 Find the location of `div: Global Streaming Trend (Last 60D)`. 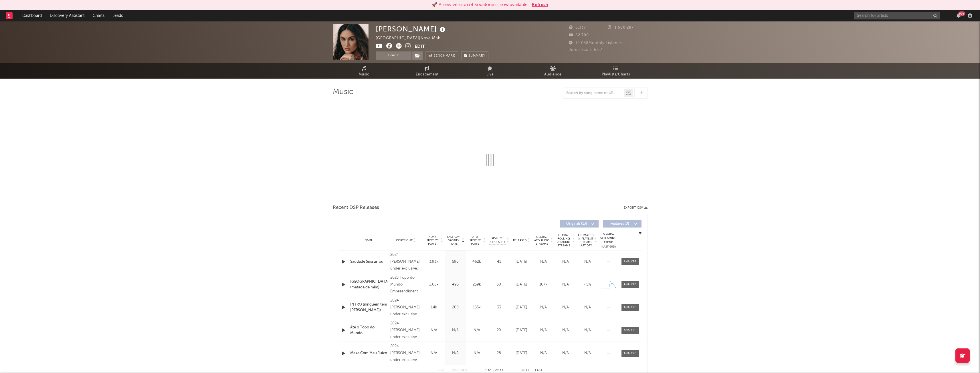

div: Global Streaming Trend (Last 60D) is located at coordinates (608, 241).